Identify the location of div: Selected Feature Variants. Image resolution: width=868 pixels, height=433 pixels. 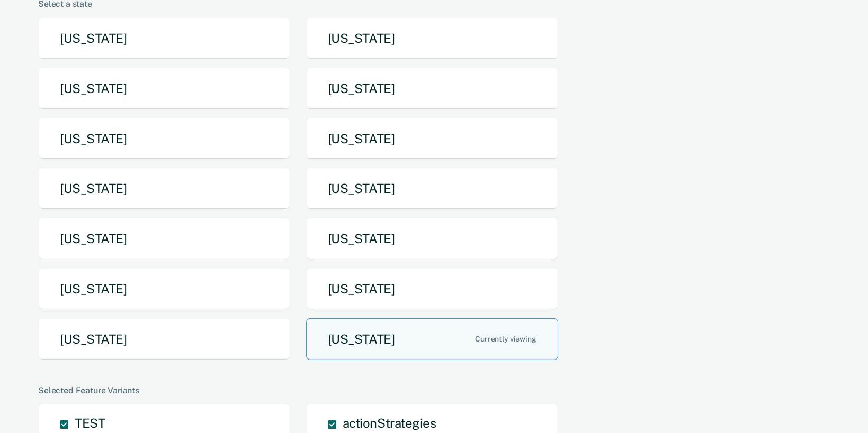
(432, 390).